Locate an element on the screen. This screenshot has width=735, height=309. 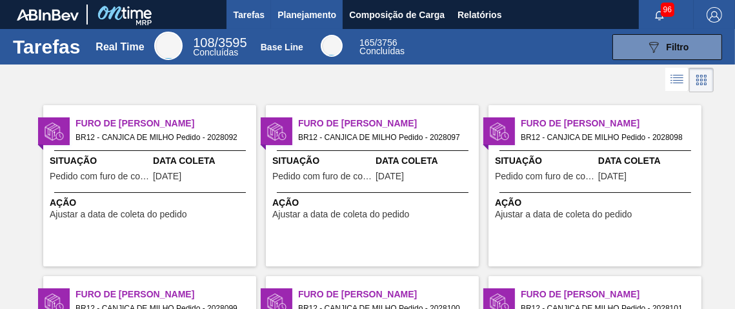
span: Relatórios is located at coordinates (479, 15).